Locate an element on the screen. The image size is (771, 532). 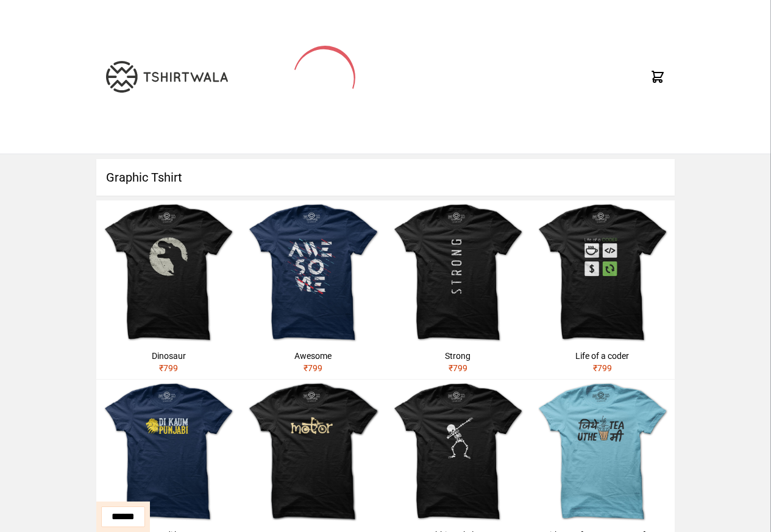
img: motor.jpg is located at coordinates (312, 452).